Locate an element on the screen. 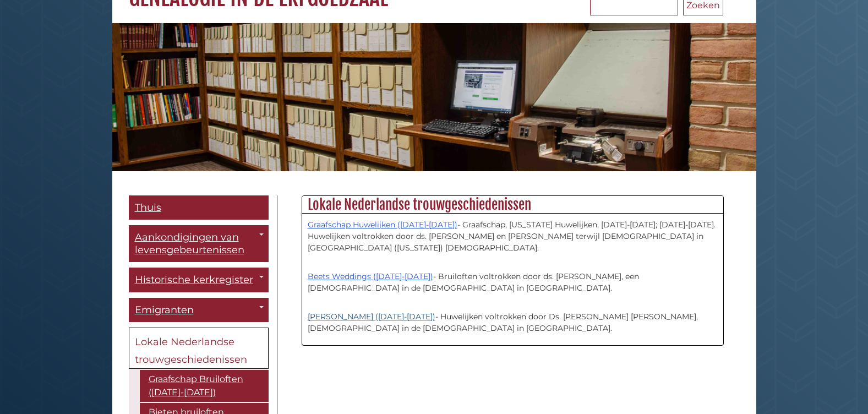  span: Thuis is located at coordinates (148, 208).